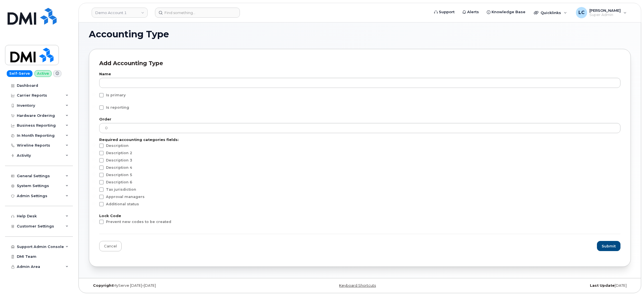  Describe the element at coordinates (119, 182) in the screenshot. I see `span: Description 6` at that location.